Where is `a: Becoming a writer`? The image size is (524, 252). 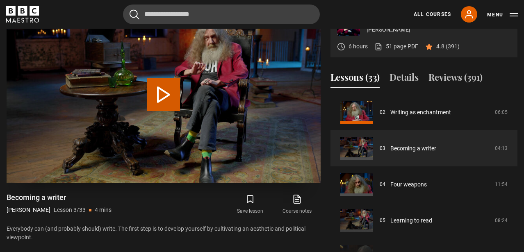 a: Becoming a writer is located at coordinates (413, 148).